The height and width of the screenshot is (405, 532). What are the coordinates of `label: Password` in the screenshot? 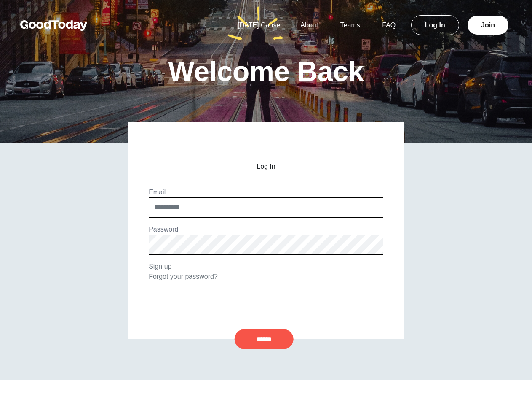 It's located at (164, 229).